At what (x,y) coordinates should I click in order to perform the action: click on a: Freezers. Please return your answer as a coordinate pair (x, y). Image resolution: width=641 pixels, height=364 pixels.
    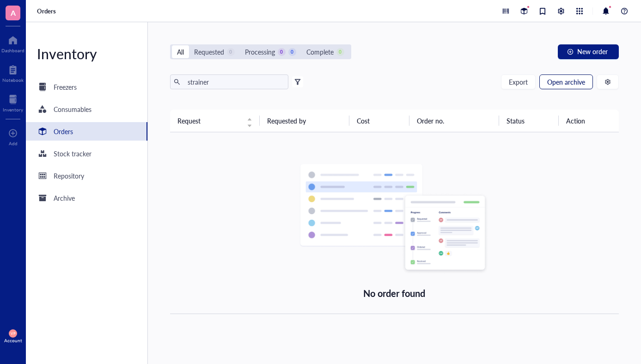
    Looking at the image, I should click on (86, 87).